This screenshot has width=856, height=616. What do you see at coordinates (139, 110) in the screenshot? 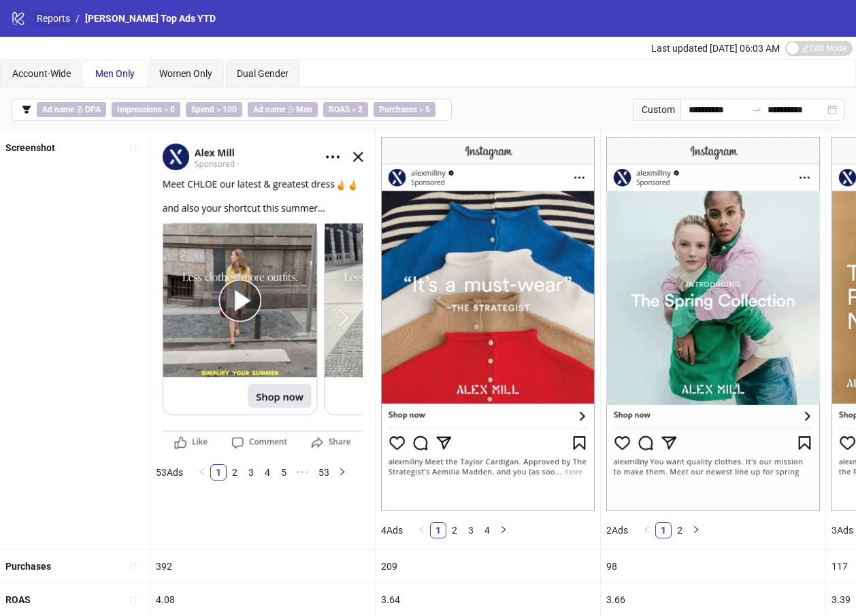
I see `b: Impressions` at bounding box center [139, 110].